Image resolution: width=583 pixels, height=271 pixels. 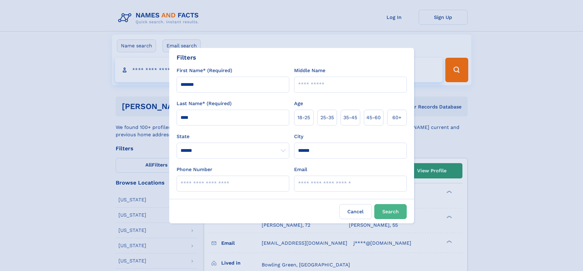 What do you see at coordinates (186, 58) in the screenshot?
I see `div: Filters` at bounding box center [186, 58].